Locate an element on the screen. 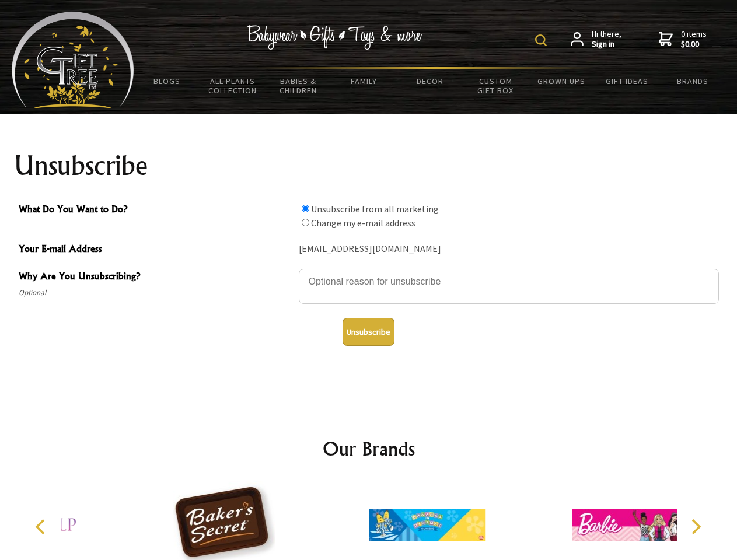  a: Babies & Children is located at coordinates (298, 86).